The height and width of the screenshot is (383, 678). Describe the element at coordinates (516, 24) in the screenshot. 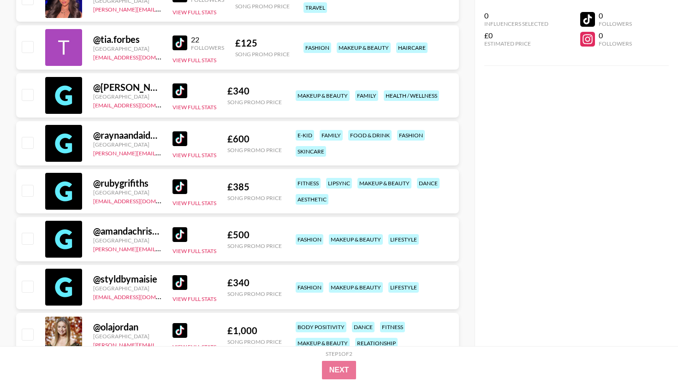

I see `div: Influencers Selected` at that location.